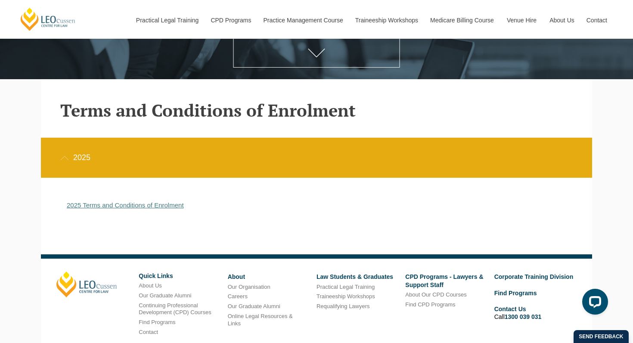  Describe the element at coordinates (260, 320) in the screenshot. I see `a: Online Legal Resources & Links` at that location.